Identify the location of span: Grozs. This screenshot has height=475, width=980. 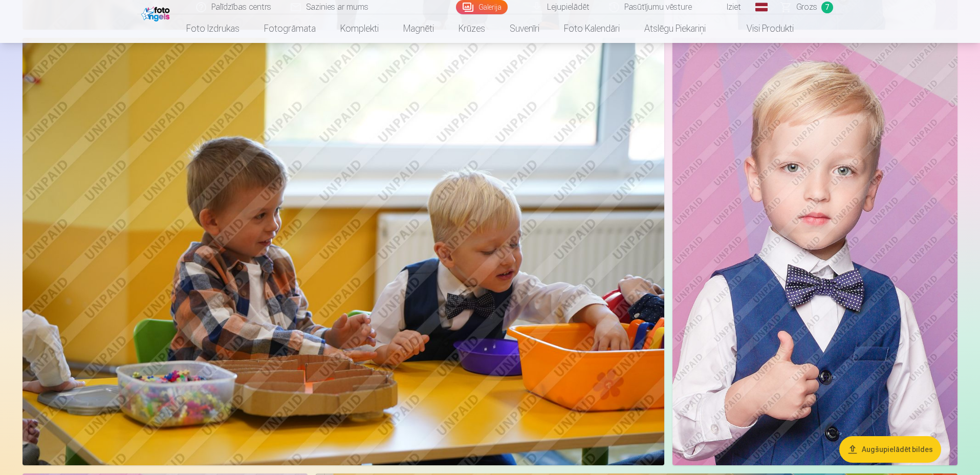
(806, 7).